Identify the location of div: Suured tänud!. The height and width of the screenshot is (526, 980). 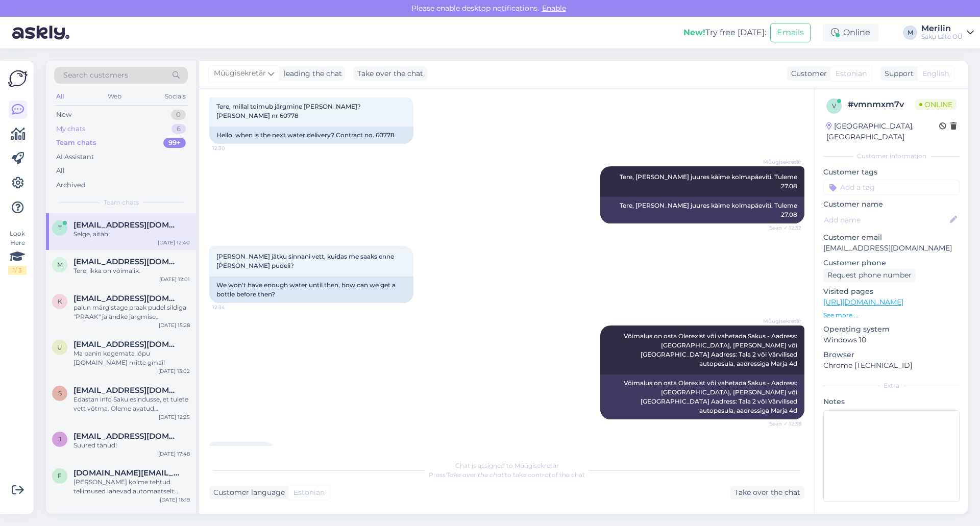
(132, 445).